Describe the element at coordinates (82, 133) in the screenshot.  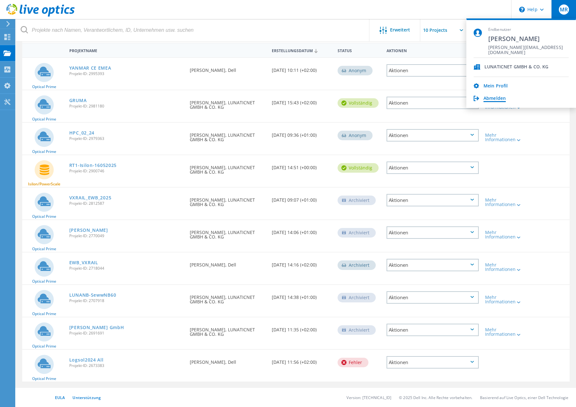
I see `a: HPC_02_24` at that location.